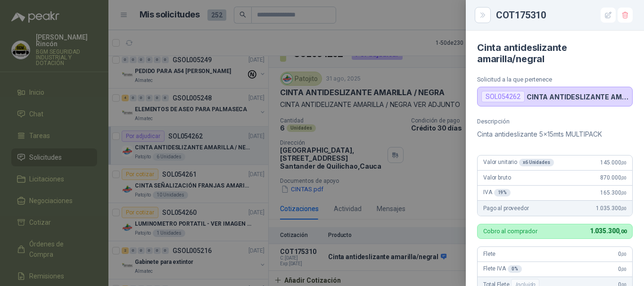  I want to click on div: x 6 Unidades, so click(537, 163).